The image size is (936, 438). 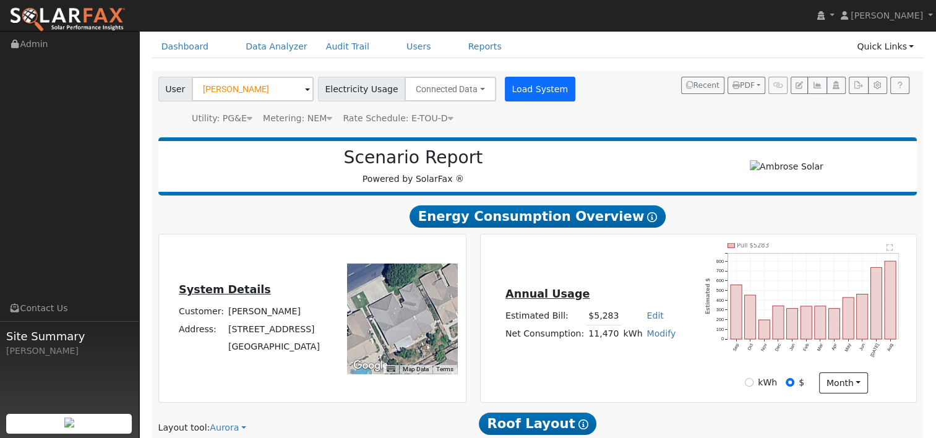 I want to click on a: Help Link, so click(x=899, y=85).